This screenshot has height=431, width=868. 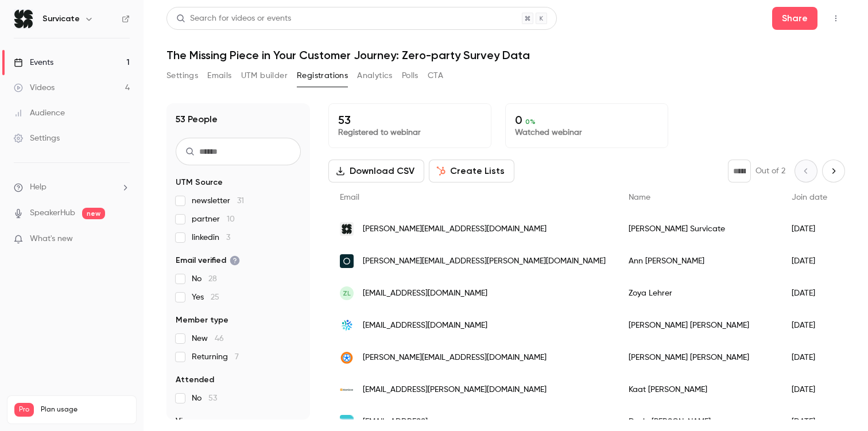 What do you see at coordinates (212, 398) in the screenshot?
I see `span: 53` at bounding box center [212, 398].